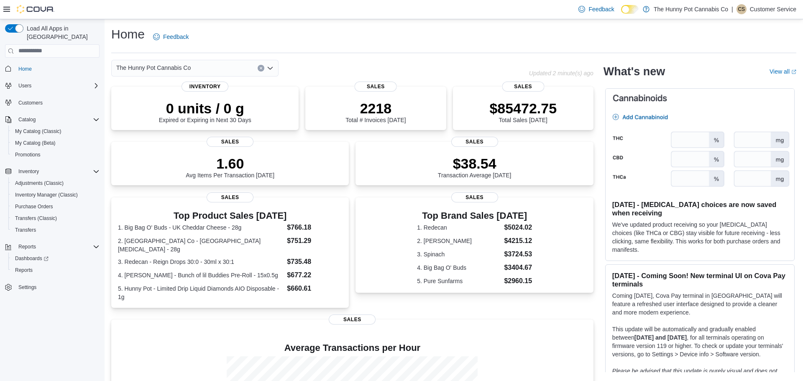 The width and height of the screenshot is (803, 381). What do you see at coordinates (459, 281) in the screenshot?
I see `dt: 5. Pure Sunfarms` at bounding box center [459, 281].